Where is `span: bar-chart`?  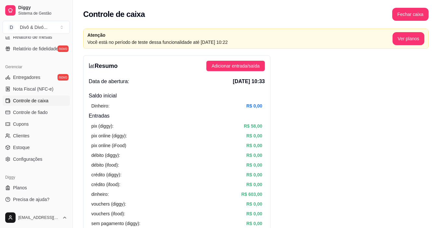 span: bar-chart is located at coordinates (92, 66).